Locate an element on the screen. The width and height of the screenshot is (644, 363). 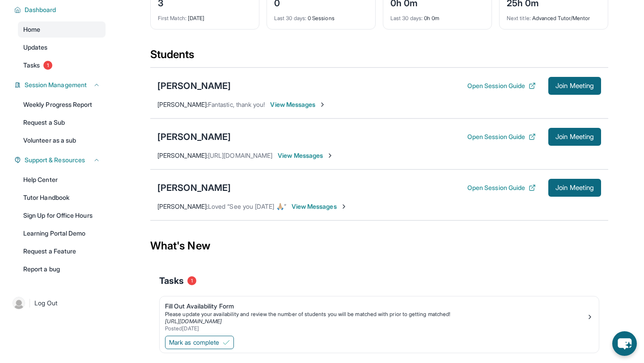
span: Next title : is located at coordinates (519, 18).